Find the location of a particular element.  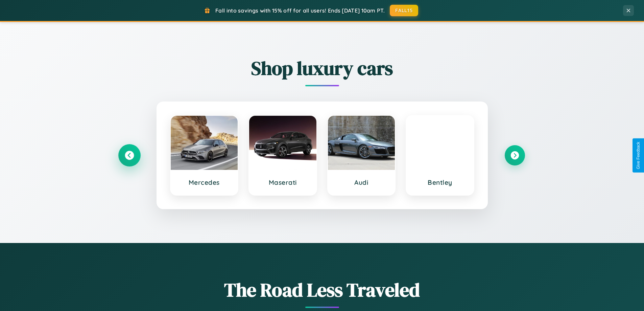

h3: Audi is located at coordinates (361, 182).